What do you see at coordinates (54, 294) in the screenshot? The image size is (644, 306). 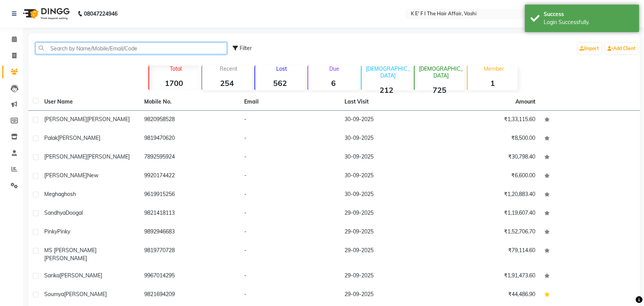 I see `span: Soumya` at bounding box center [54, 294].